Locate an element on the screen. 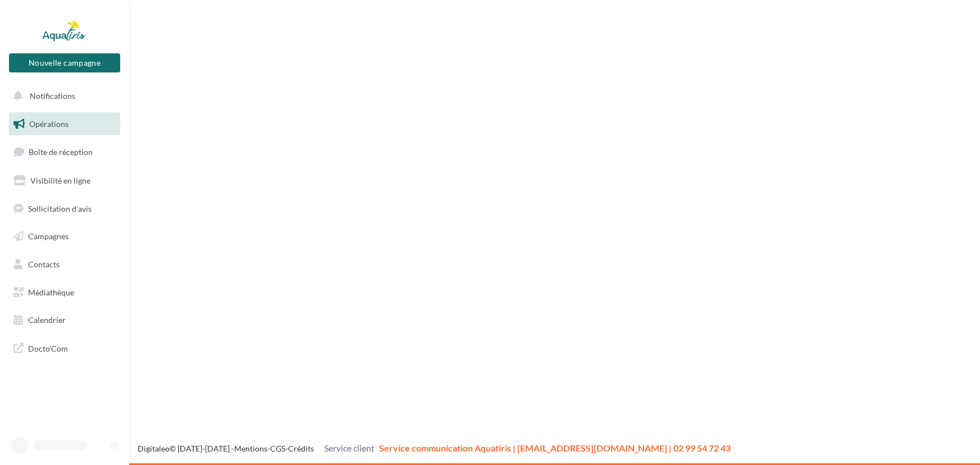  a: Sollicitation d'avis is located at coordinates (64, 209).